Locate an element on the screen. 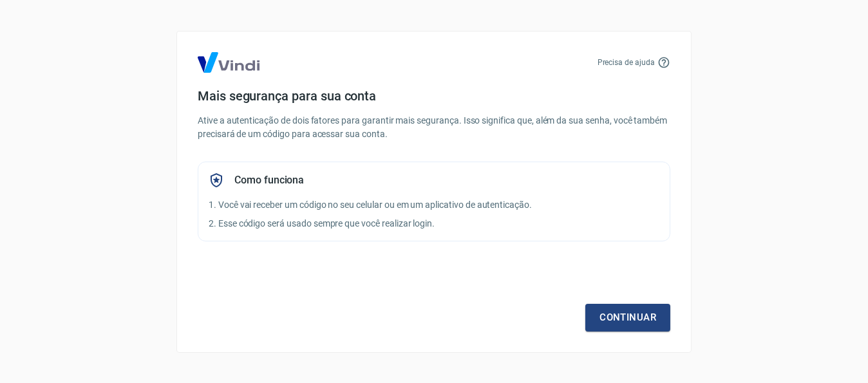  h5: Como funciona is located at coordinates (269, 180).